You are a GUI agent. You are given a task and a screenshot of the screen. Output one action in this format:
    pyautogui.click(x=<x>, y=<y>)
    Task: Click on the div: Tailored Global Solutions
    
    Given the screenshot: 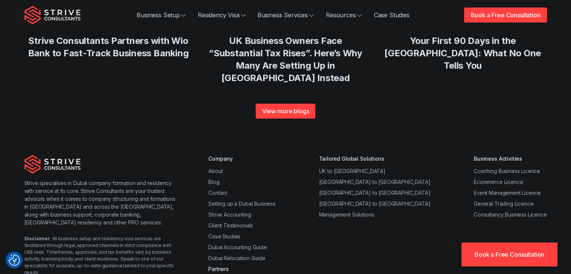 What is the action you would take?
    pyautogui.click(x=374, y=158)
    